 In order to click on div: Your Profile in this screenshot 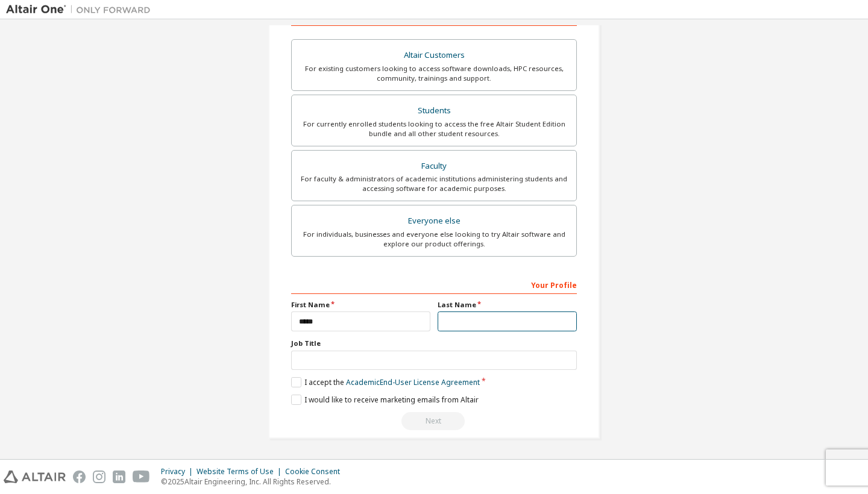, I will do `click(434, 284)`.